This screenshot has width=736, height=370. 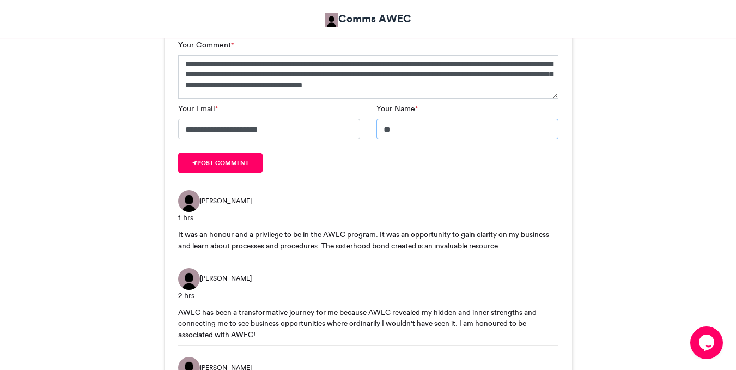 What do you see at coordinates (368, 240) in the screenshot?
I see `div: It was an honour and a privilege to be in the AWEC program. It was an opportunity to gain clarity...` at bounding box center [368, 240].